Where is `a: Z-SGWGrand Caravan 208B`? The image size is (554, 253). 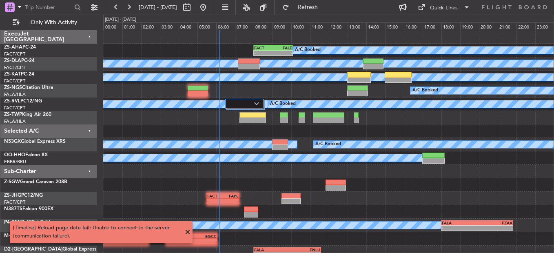
a: Z-SGWGrand Caravan 208B is located at coordinates (35, 182).